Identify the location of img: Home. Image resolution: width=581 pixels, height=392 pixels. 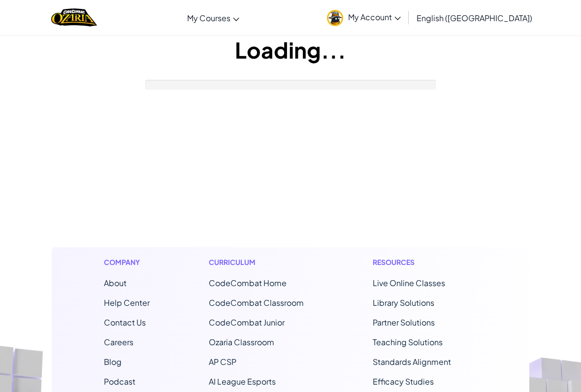
(74, 17).